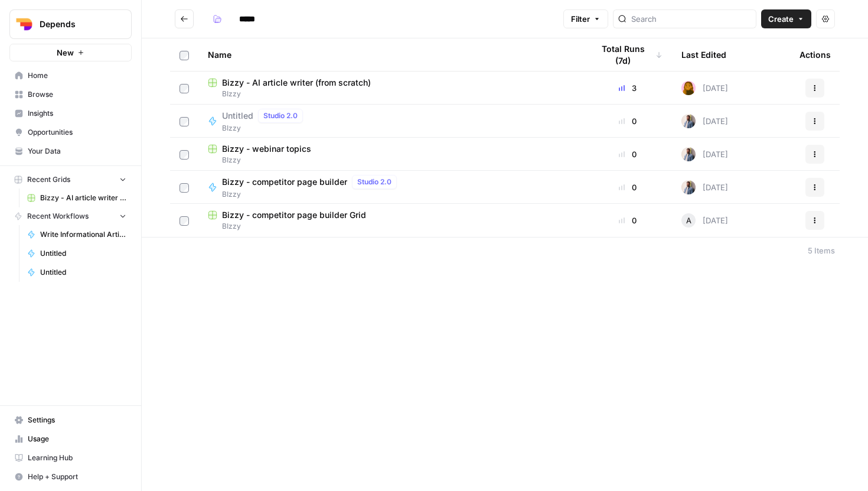 The image size is (868, 491). I want to click on span: Help + Support, so click(76, 477).